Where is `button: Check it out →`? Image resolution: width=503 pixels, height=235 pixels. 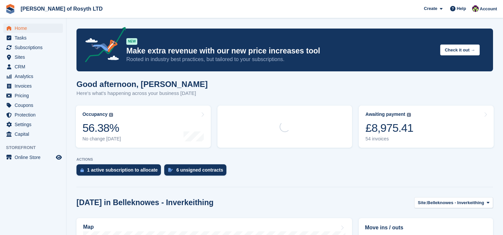 button: Check it out → is located at coordinates (459, 50).